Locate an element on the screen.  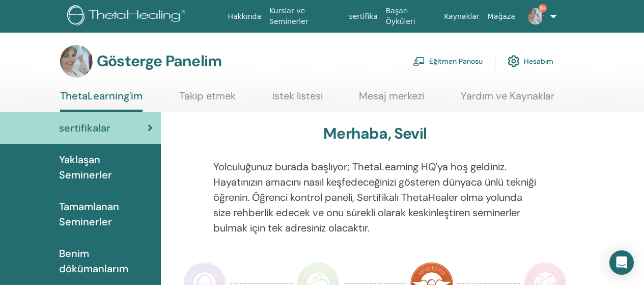
font: Mesaj merkezi is located at coordinates (391, 96).